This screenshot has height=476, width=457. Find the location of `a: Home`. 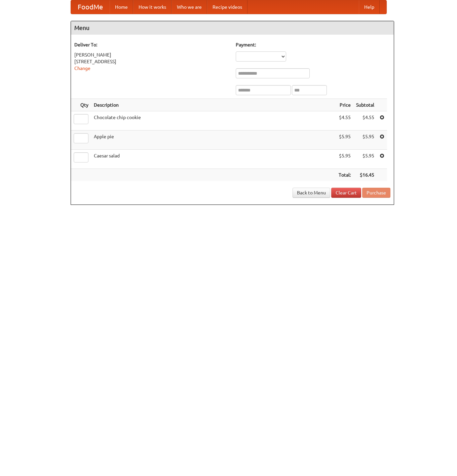

a: Home is located at coordinates (121, 7).